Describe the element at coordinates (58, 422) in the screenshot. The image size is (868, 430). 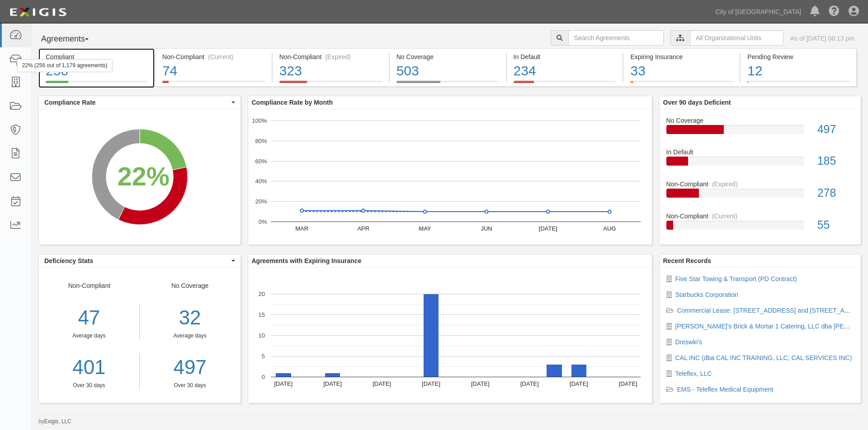
I see `a: Exigis, LLC` at that location.